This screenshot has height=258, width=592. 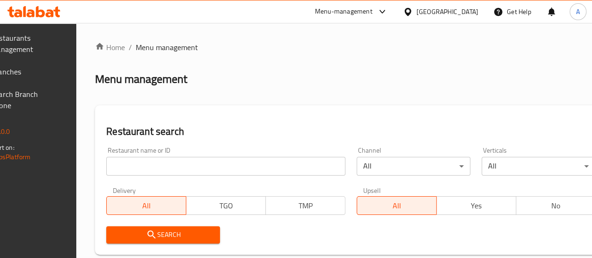 I want to click on button: Yes, so click(x=476, y=205).